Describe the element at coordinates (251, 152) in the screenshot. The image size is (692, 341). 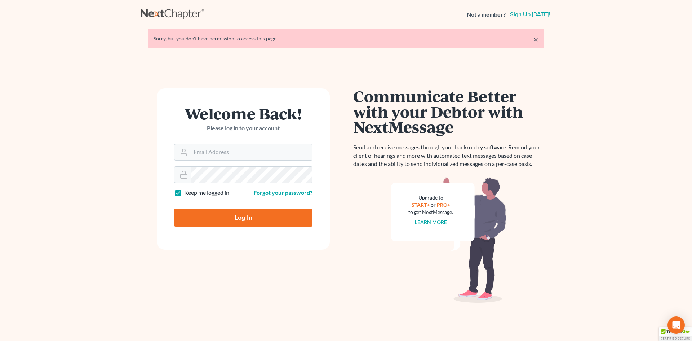
I see `input: Email Address` at that location.